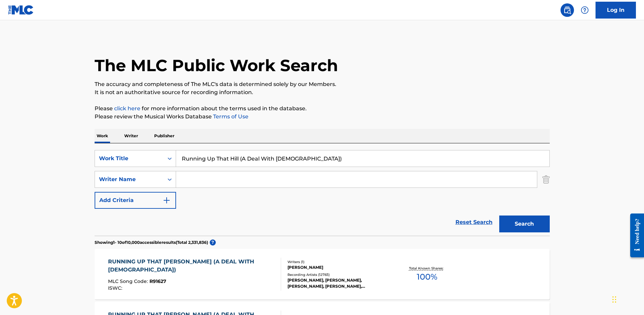  Describe the element at coordinates (322, 117) in the screenshot. I see `p: Please review the Musical Works Database` at that location.